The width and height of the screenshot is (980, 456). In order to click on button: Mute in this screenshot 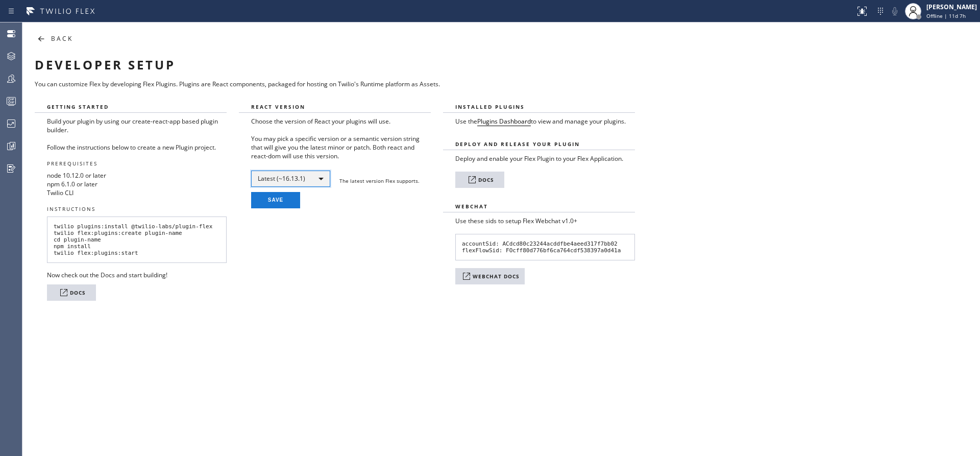, I will do `click(896, 11)`.